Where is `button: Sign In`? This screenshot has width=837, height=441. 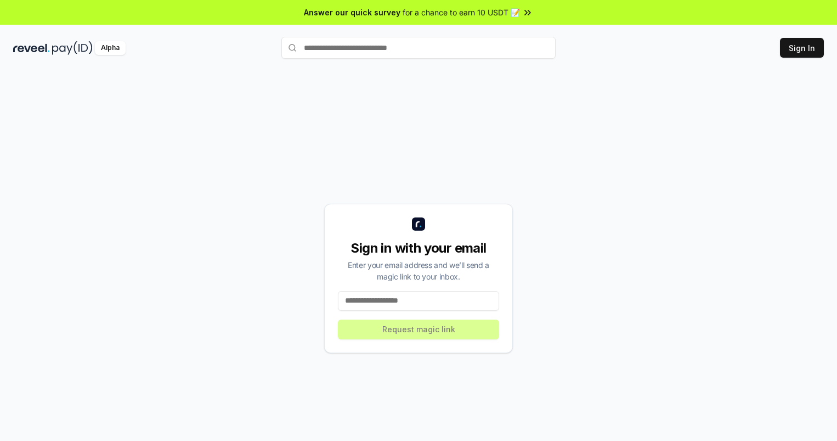
button: Sign In is located at coordinates (802, 48).